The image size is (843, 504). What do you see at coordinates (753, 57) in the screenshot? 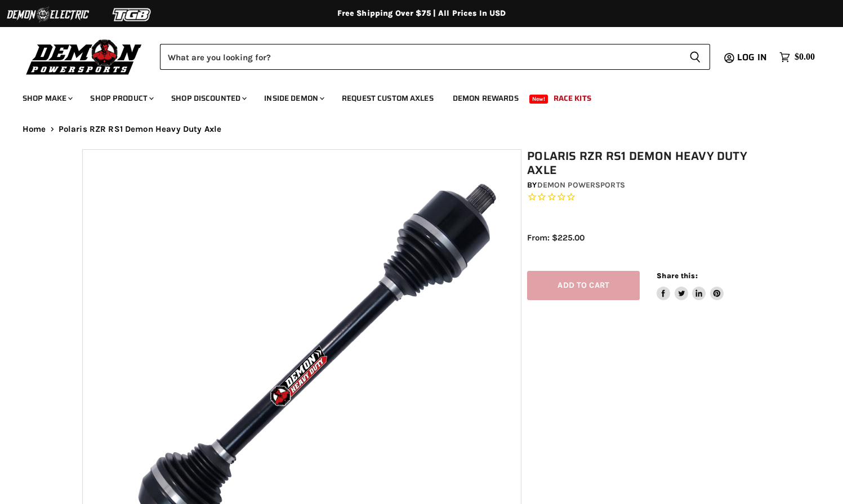
I see `a: Log in` at bounding box center [753, 57].